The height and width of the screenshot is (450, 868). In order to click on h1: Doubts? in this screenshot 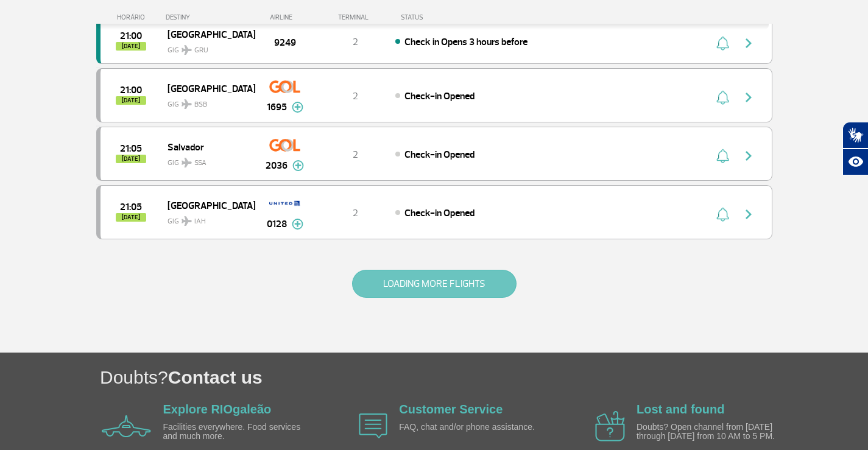, I will do `click(483, 377)`.